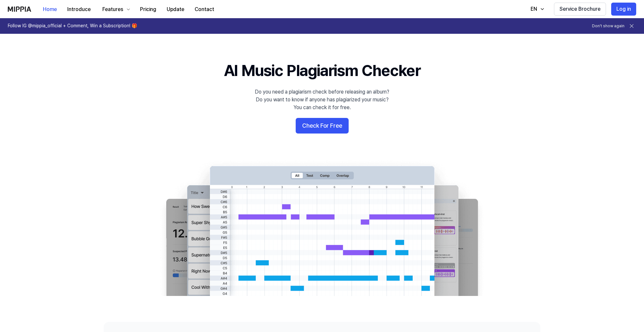 The width and height of the screenshot is (644, 332). What do you see at coordinates (115, 9) in the screenshot?
I see `button: Features` at bounding box center [115, 9].